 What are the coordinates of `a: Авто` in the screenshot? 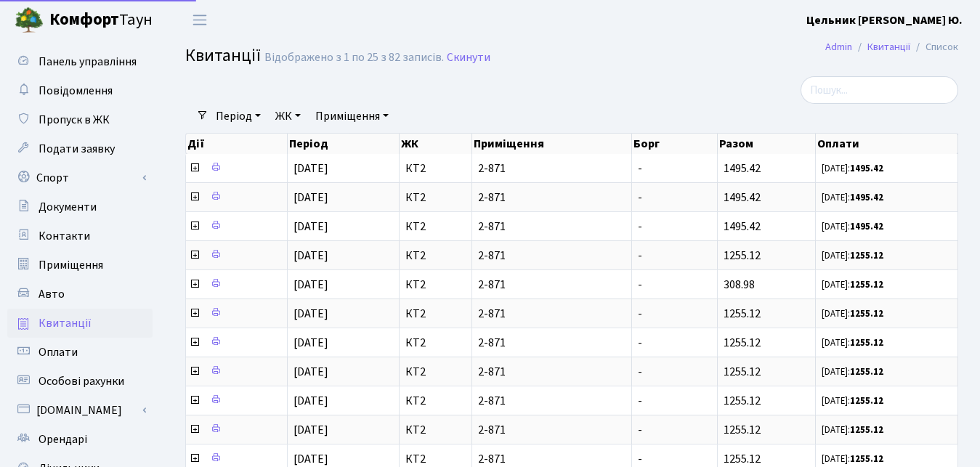 It's located at (80, 295).